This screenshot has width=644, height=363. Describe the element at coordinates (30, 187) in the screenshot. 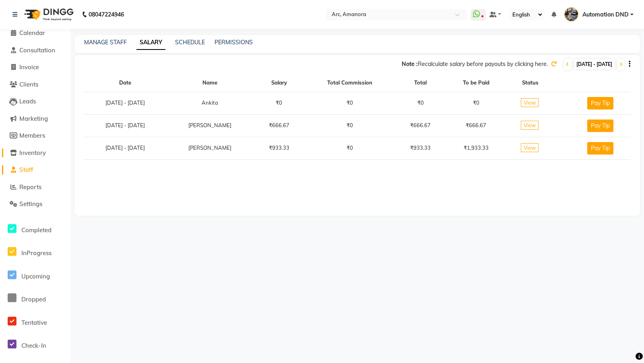

I see `span: Reports` at that location.